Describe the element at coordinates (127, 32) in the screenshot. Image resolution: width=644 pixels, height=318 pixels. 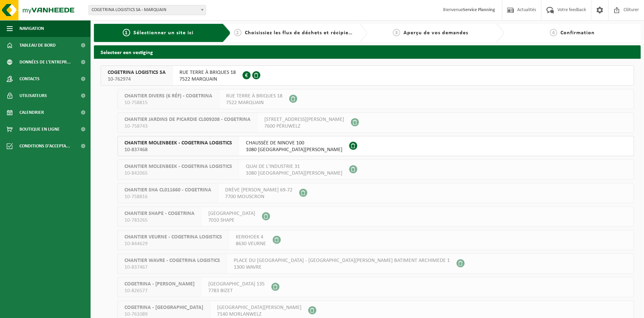
I see `span: 1` at that location.